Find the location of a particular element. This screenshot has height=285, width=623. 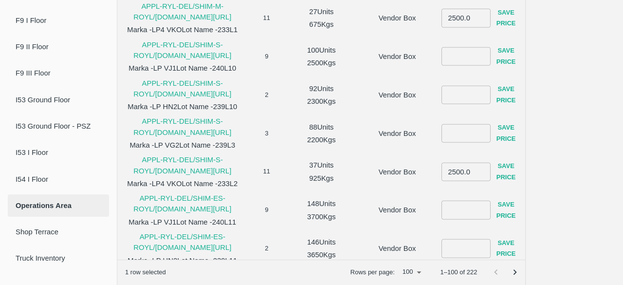

p: Marka - LP VJ1 Lot Name - 240L10 is located at coordinates (182, 68).